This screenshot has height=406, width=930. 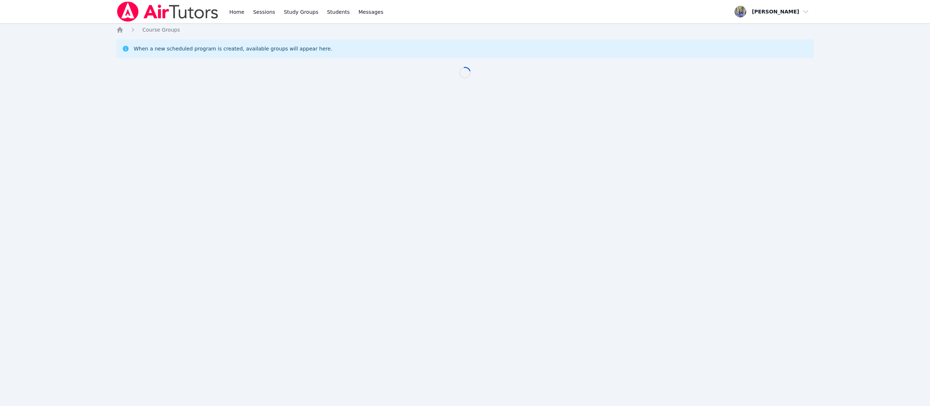 I want to click on a: Course Groups, so click(x=161, y=30).